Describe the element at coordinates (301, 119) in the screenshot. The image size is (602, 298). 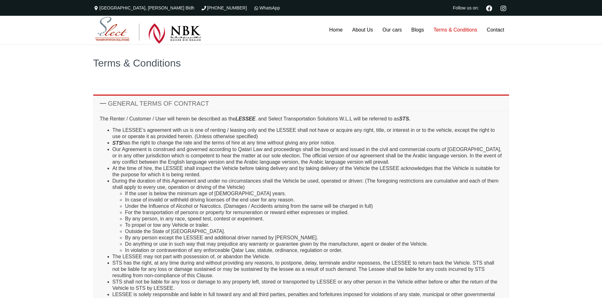
I see `p: The Renter / Customer / User will herein be described as the . and Select Transportation Solution...` at that location.